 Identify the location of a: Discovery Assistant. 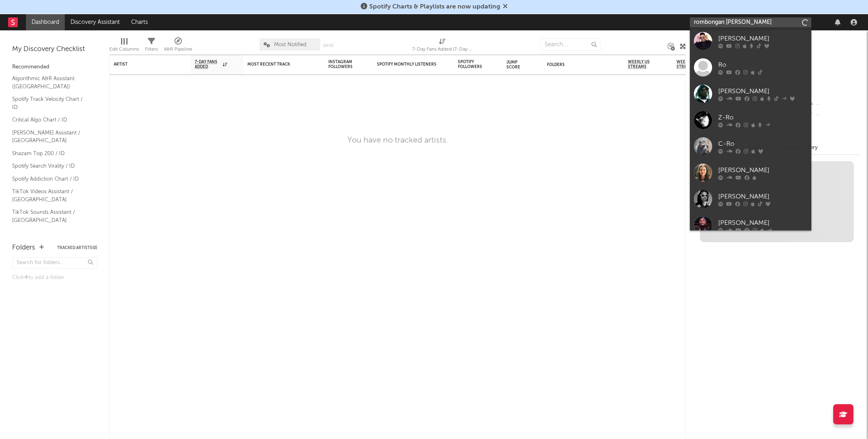
(95, 22).